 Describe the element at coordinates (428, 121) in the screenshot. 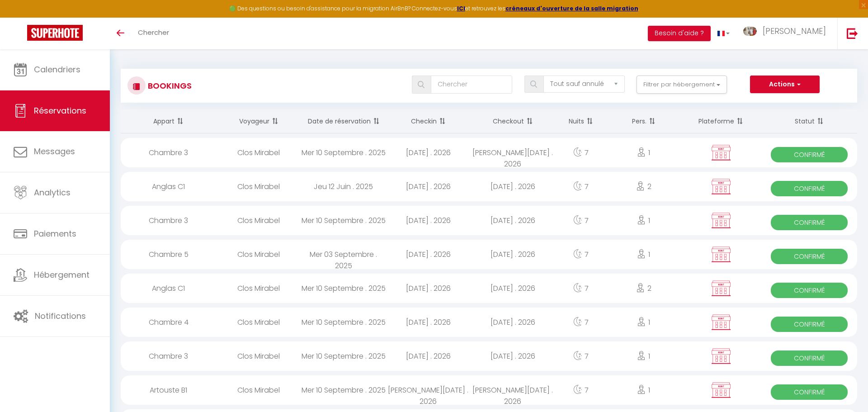

I see `th: Sort by checkin` at that location.